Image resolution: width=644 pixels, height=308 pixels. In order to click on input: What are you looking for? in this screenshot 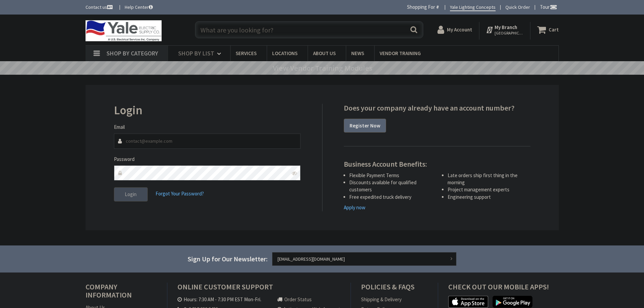, I will do `click(309, 30)`.